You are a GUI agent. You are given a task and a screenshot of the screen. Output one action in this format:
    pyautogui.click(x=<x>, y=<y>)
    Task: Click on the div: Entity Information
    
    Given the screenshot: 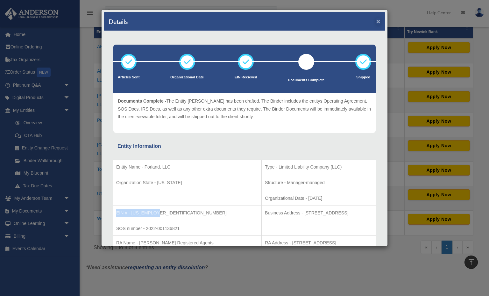 What is the action you would take?
    pyautogui.click(x=245, y=146)
    